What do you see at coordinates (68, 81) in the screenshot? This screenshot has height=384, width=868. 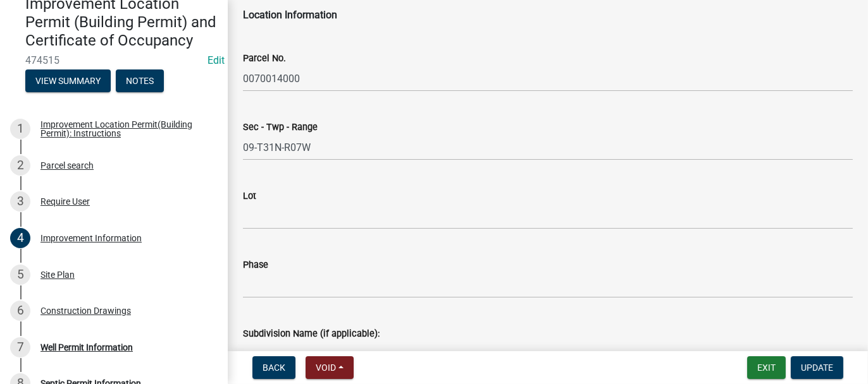 I see `button: View Summary` at bounding box center [68, 81].